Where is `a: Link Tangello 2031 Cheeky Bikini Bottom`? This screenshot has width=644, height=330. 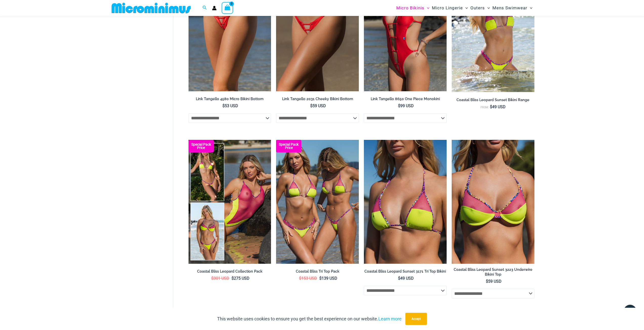 a: Link Tangello 2031 Cheeky Bikini Bottom is located at coordinates (317, 100).